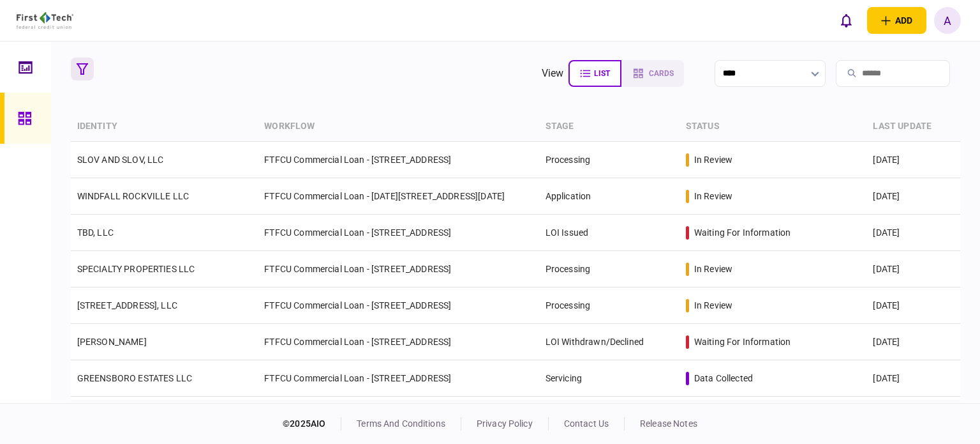  Describe the element at coordinates (135, 378) in the screenshot. I see `a: GREENSBORO ESTATES LLC` at that location.